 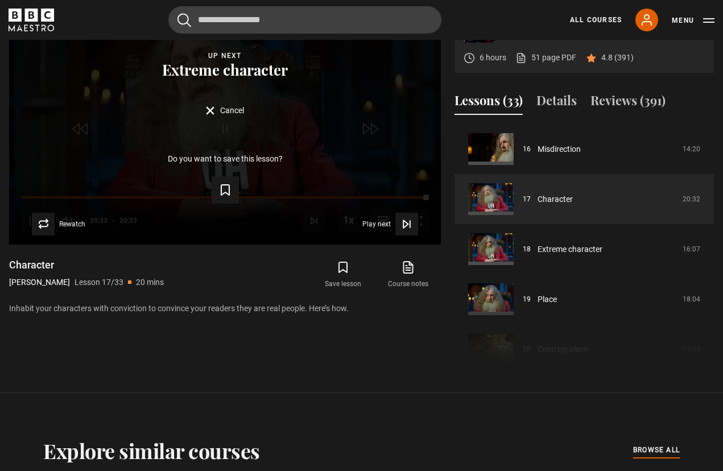 I want to click on div: Up next, so click(x=225, y=56).